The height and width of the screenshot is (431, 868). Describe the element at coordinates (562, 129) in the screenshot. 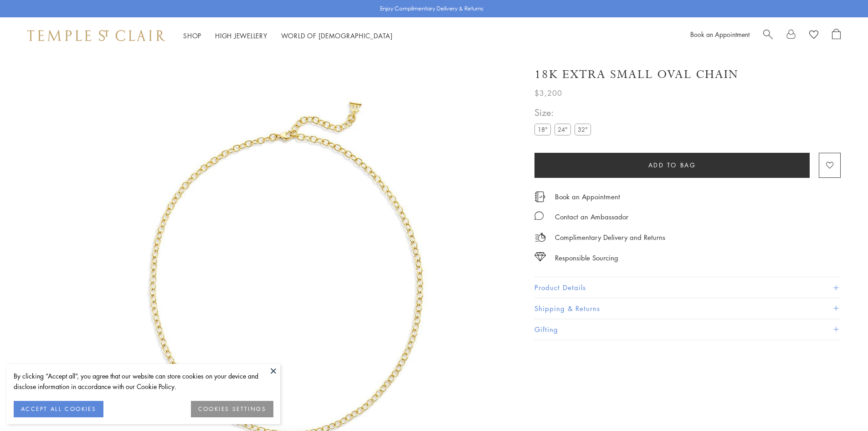

I see `label: 24"` at that location.